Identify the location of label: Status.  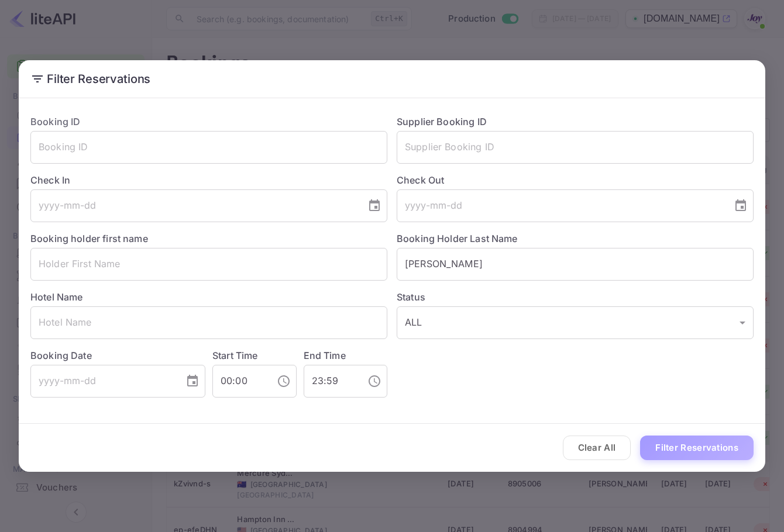
(575, 297).